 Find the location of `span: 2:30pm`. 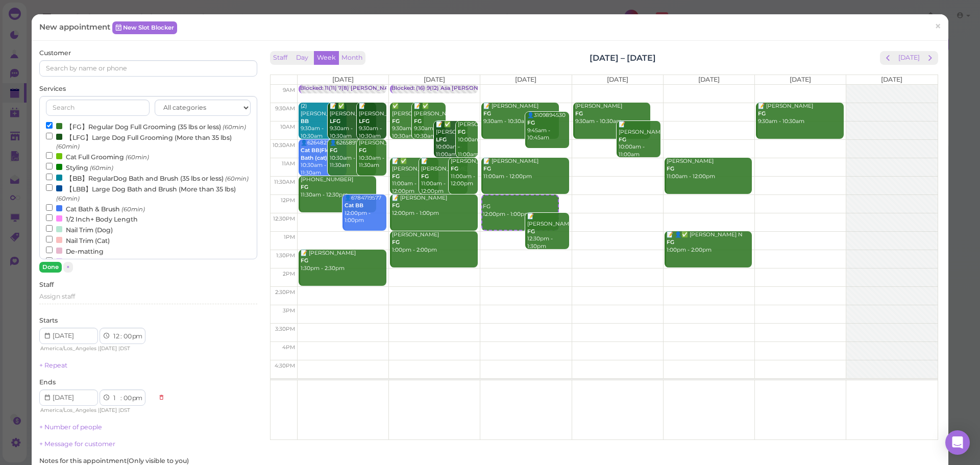

span: 2:30pm is located at coordinates (285, 292).